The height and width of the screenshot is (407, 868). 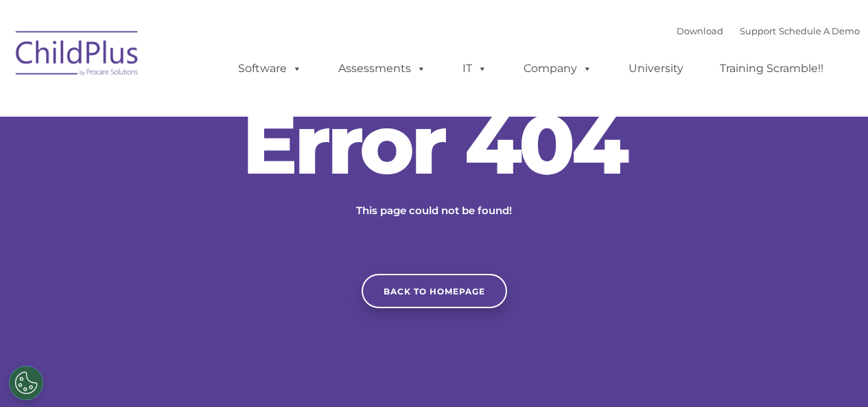 What do you see at coordinates (77, 56) in the screenshot?
I see `img: ChildPlus by Procare Solutions` at bounding box center [77, 56].